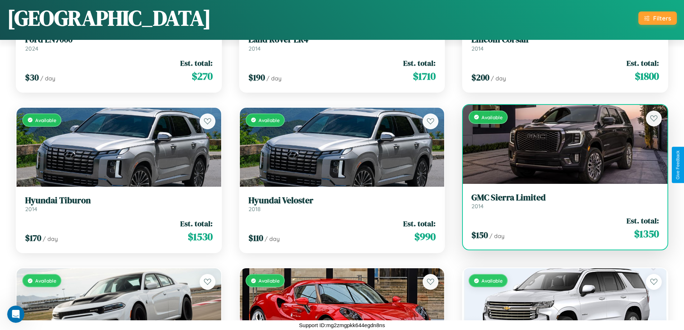  I want to click on a: Lincoln Corsair2014, so click(565, 43).